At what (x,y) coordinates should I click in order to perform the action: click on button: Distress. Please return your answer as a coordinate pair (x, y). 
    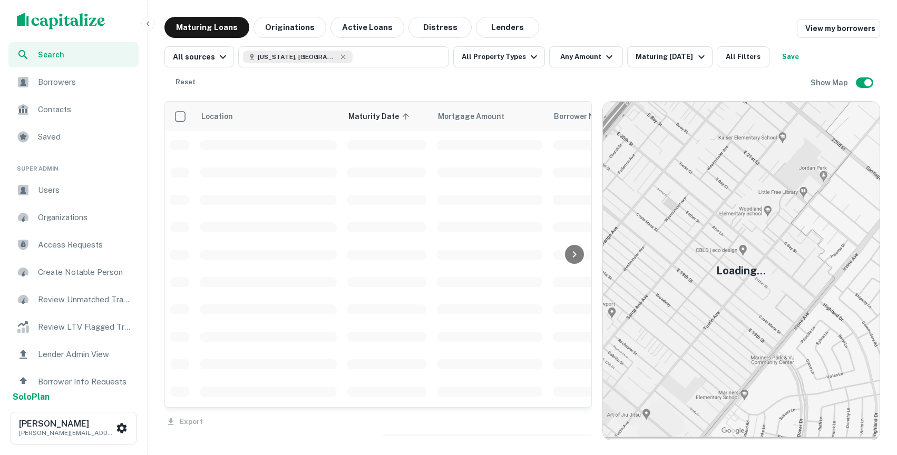
    Looking at the image, I should click on (440, 27).